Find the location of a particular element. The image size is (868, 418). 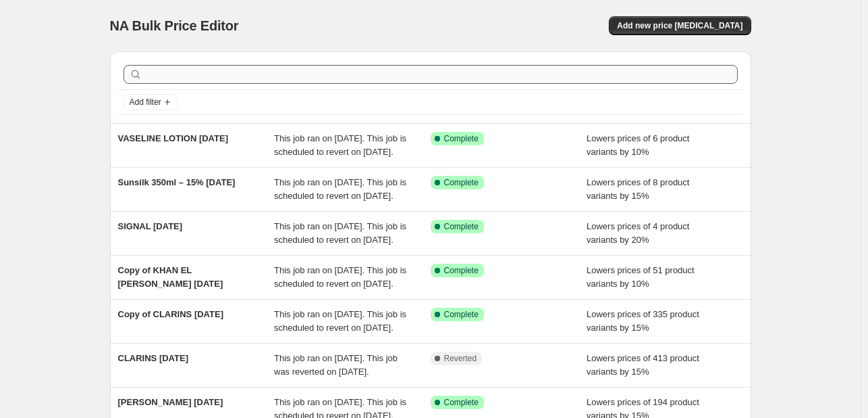

span: Lowers prices of 413 product variants by 15% is located at coordinates (643, 364).